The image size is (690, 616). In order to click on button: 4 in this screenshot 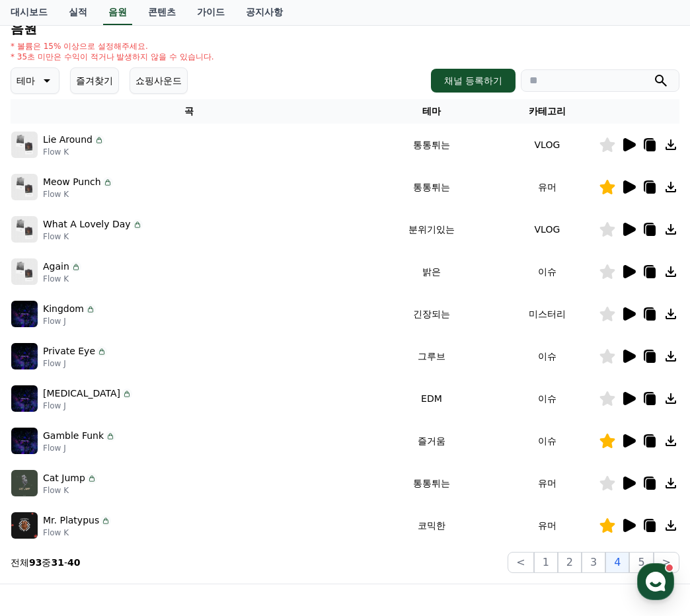, I will do `click(617, 562)`.